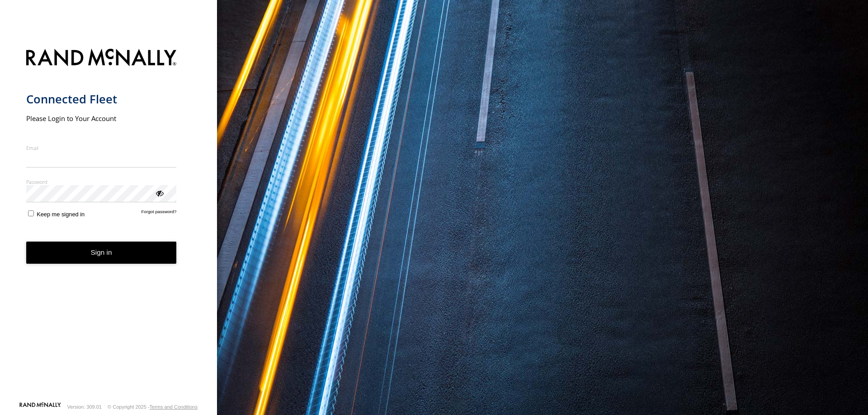 The image size is (868, 415). What do you see at coordinates (101, 99) in the screenshot?
I see `h1: Connected Fleet` at bounding box center [101, 99].